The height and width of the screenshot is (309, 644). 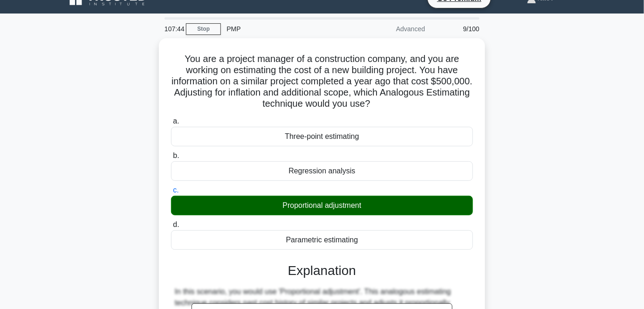 What do you see at coordinates (458, 29) in the screenshot?
I see `div: 9/100` at bounding box center [458, 29].